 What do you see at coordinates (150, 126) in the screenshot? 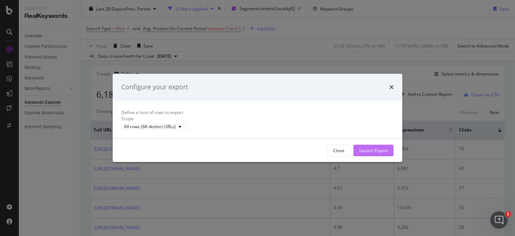
I see `div: All rows (6K distinct URLs)` at bounding box center [150, 126].